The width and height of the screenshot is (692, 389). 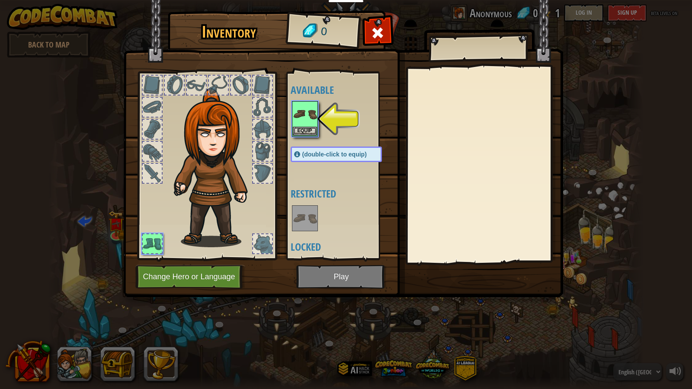 What do you see at coordinates (334, 154) in the screenshot?
I see `span: (double-click to equip)` at bounding box center [334, 154].